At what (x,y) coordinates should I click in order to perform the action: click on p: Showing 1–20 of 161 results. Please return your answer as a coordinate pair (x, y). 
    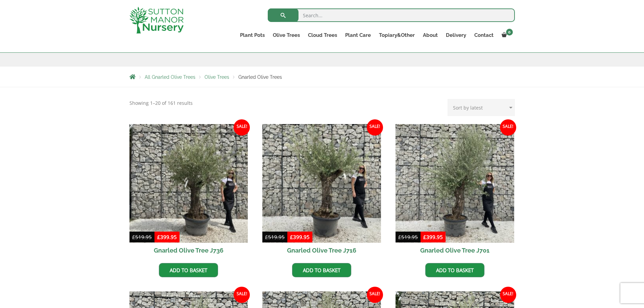
    Looking at the image, I should click on (161, 103).